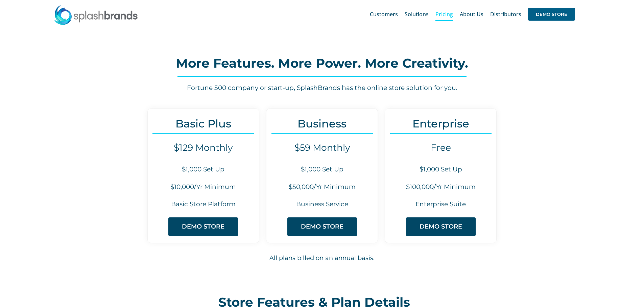 The image size is (644, 308). What do you see at coordinates (444, 14) in the screenshot?
I see `a: Pricing` at bounding box center [444, 14].